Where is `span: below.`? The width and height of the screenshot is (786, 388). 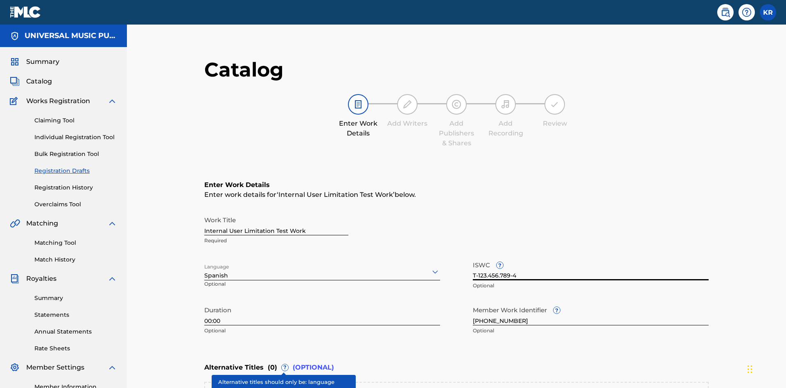 span: below. is located at coordinates (406, 195).